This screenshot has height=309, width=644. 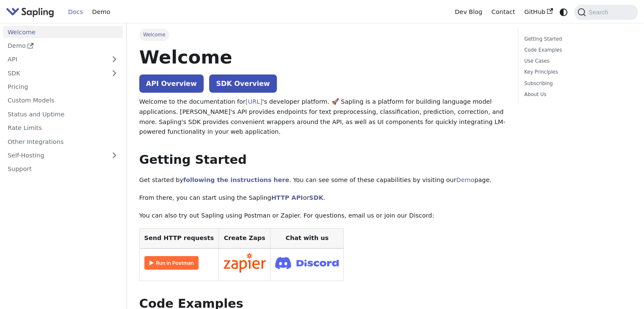 I want to click on span: Welcome, so click(x=154, y=35).